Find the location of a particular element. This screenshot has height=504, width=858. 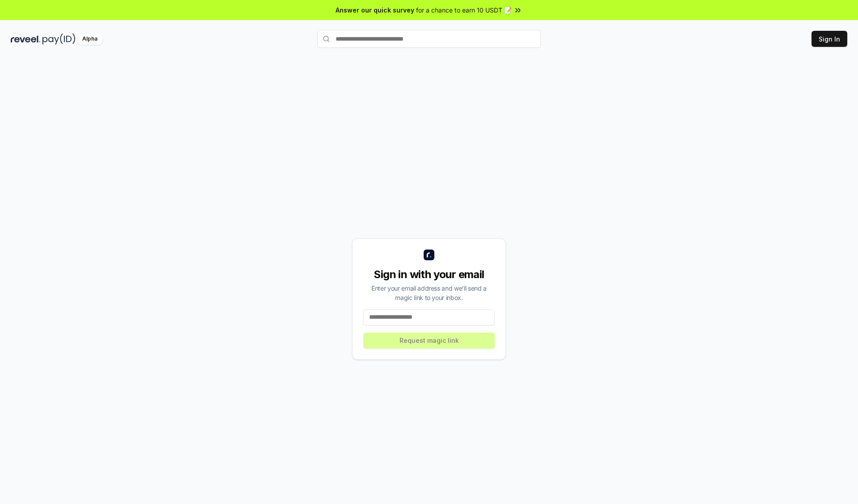

div: Sign in with your email is located at coordinates (429, 275).